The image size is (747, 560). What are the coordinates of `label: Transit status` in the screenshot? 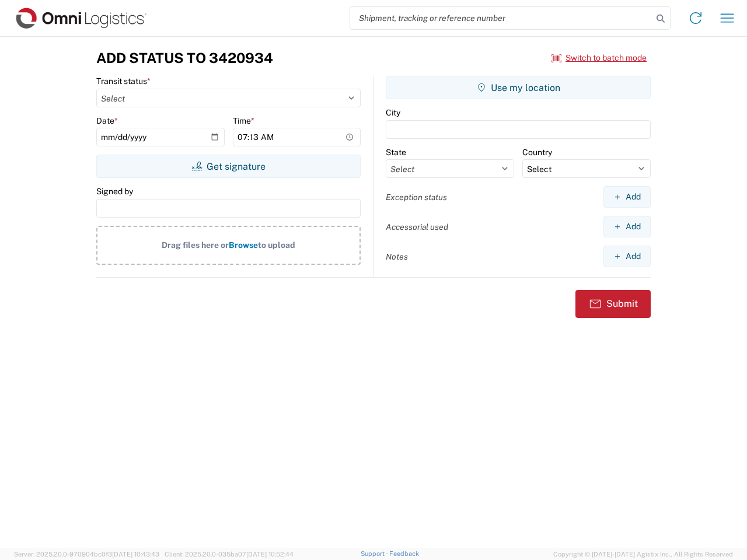 It's located at (123, 81).